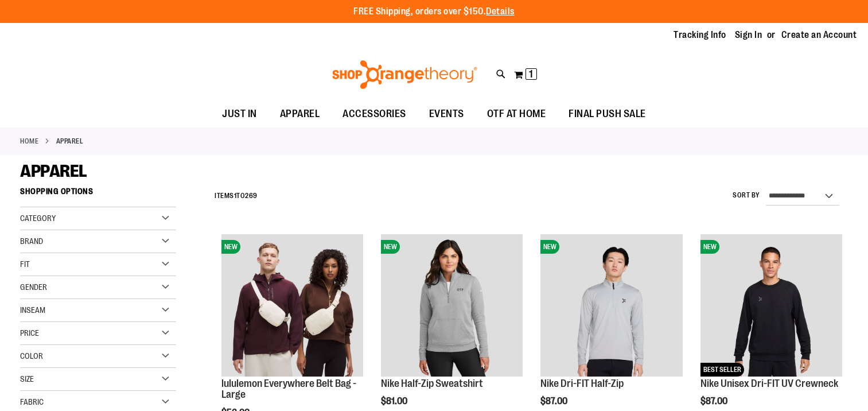 Image resolution: width=868 pixels, height=411 pixels. Describe the element at coordinates (292, 306) in the screenshot. I see `a: lululemon Everywhere Belt Bag - LargeNEW` at that location.